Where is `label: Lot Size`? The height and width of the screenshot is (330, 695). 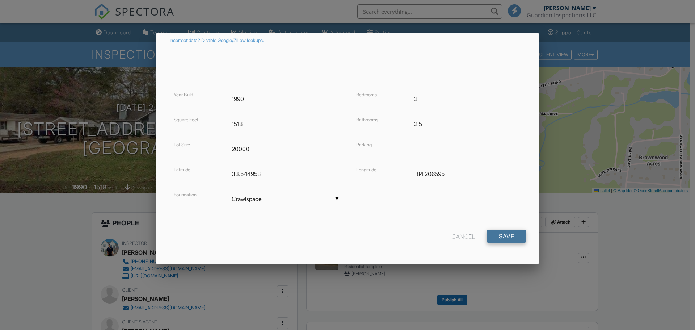 label: Lot Size is located at coordinates (182, 144).